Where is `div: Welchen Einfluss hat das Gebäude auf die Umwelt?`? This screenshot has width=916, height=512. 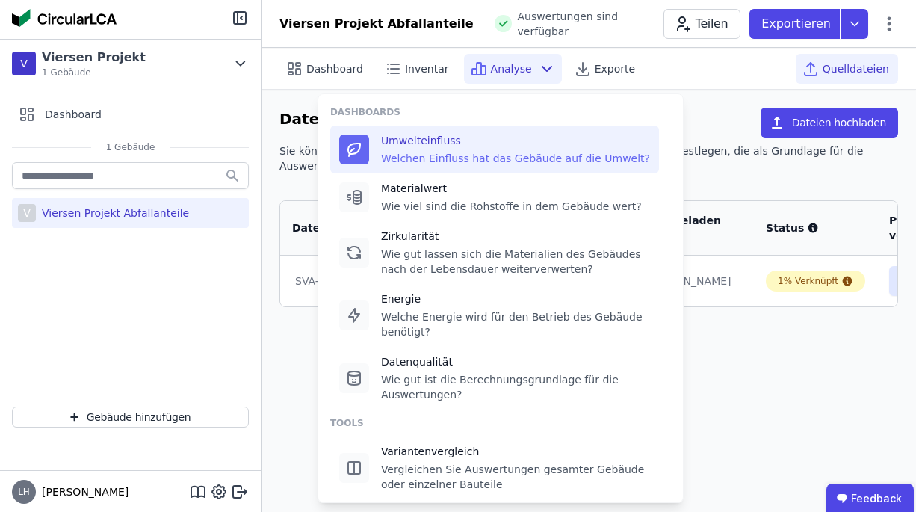 div: Welchen Einfluss hat das Gebäude auf die Umwelt? is located at coordinates (516, 158).